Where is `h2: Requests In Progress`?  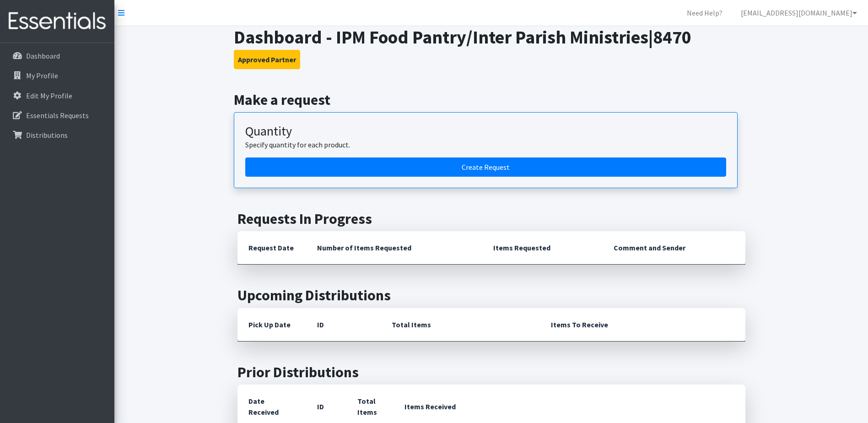 h2: Requests In Progress is located at coordinates (491, 219).